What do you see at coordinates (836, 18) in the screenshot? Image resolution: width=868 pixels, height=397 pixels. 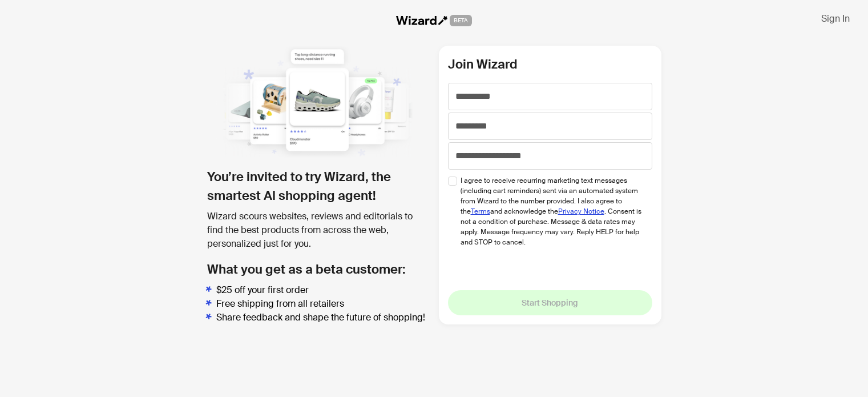 I see `button: Sign In` at bounding box center [836, 18].